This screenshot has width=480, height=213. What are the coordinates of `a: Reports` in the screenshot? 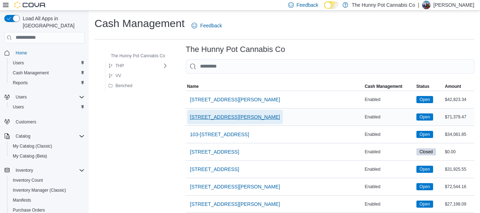 It's located at (20, 83).